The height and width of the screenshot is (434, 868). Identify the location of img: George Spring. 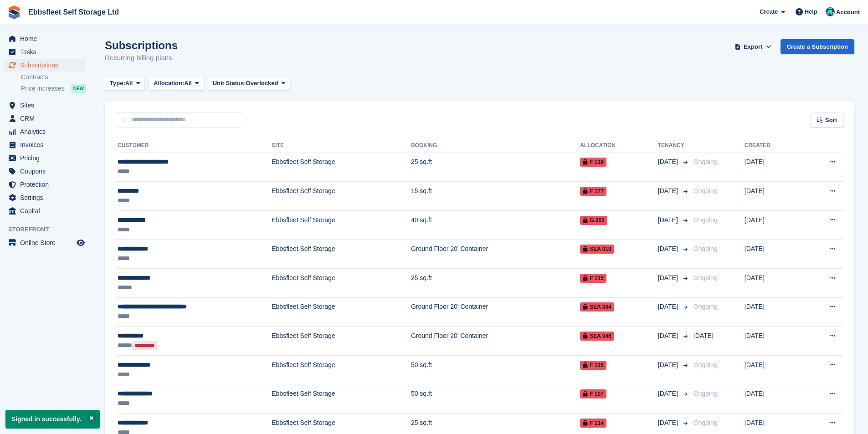
(830, 12).